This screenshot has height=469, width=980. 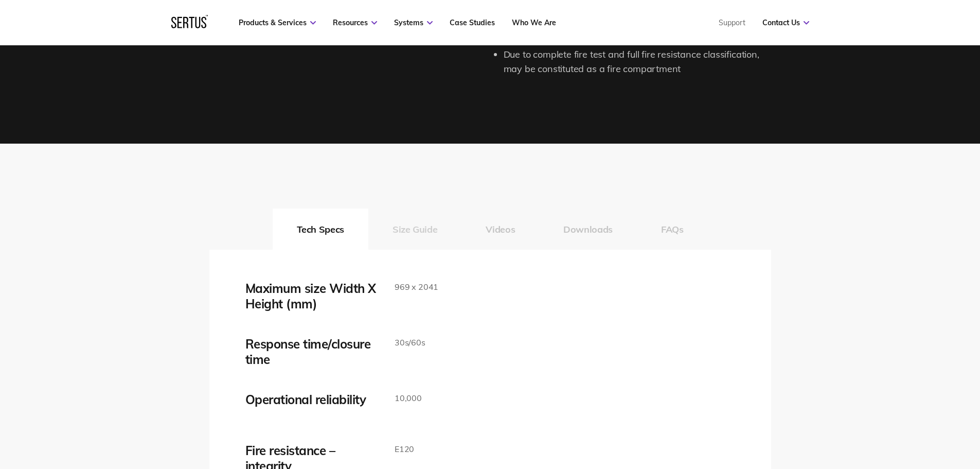 What do you see at coordinates (405, 449) in the screenshot?
I see `p: E120` at bounding box center [405, 449].